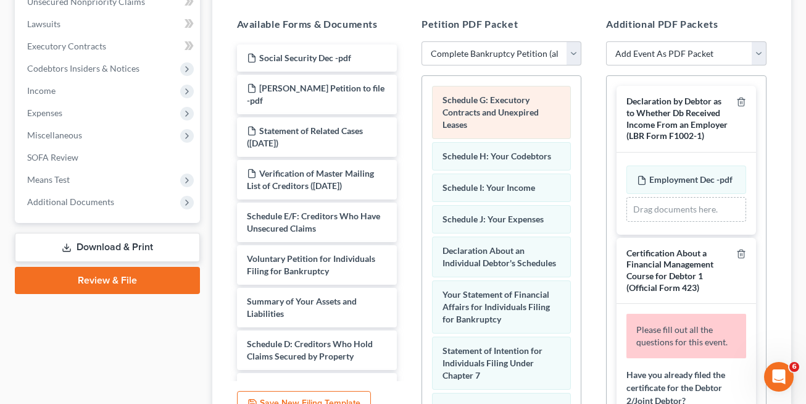 This screenshot has height=404, width=806. I want to click on span: Schedule J: Your Expenses, so click(493, 218).